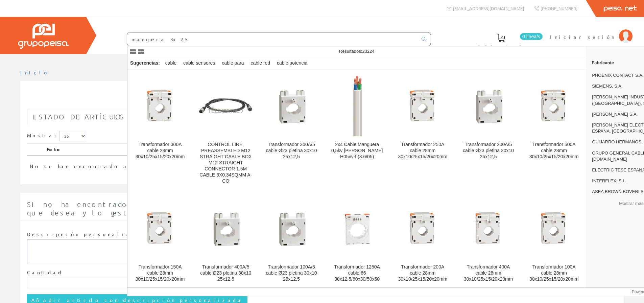 Image resolution: width=644 pixels, height=303 pixels. Describe the element at coordinates (35, 72) in the screenshot. I see `a: Inicio` at that location.